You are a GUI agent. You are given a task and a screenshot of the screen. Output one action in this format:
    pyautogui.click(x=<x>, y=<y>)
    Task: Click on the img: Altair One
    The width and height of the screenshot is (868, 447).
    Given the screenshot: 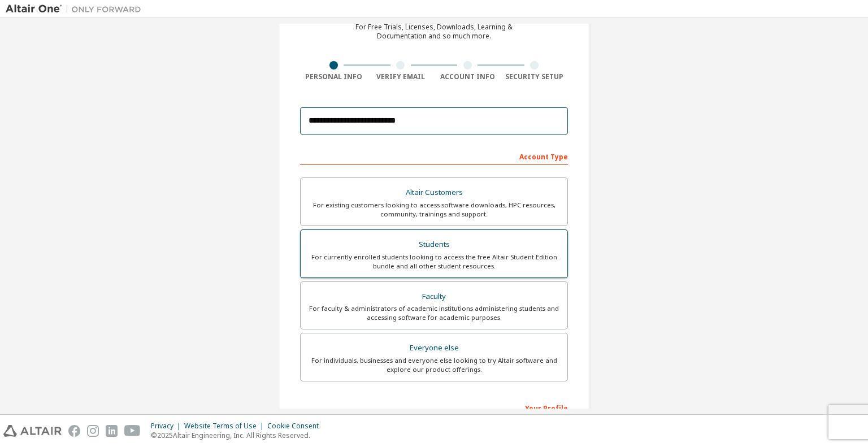 What is the action you would take?
    pyautogui.click(x=76, y=9)
    